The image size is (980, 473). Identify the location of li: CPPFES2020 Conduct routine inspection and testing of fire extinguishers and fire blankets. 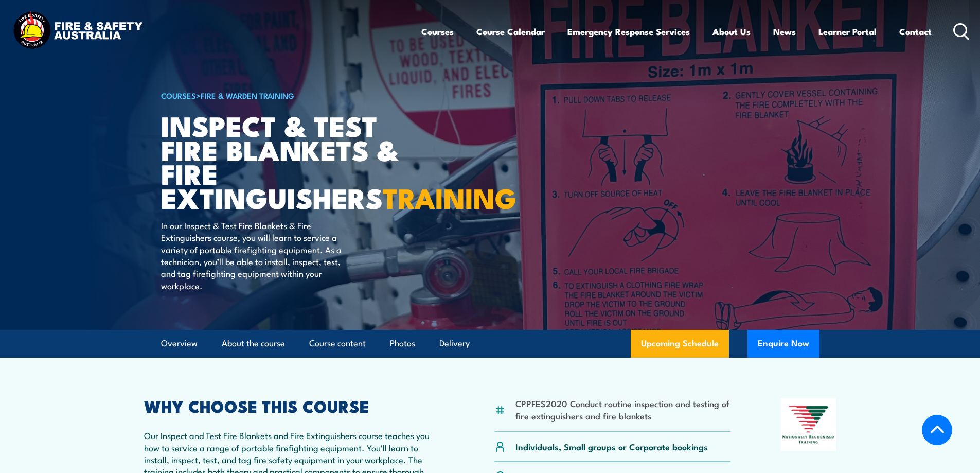
(623, 409).